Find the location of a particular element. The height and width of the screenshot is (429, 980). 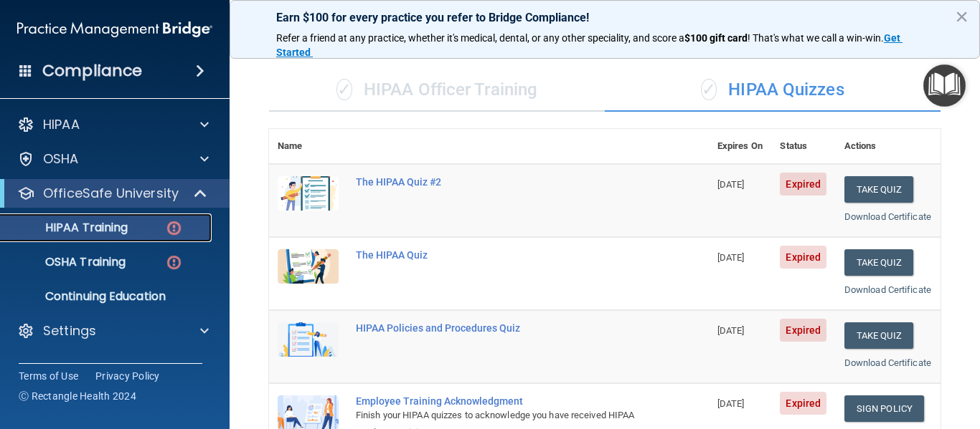

th: Name is located at coordinates (307, 146).